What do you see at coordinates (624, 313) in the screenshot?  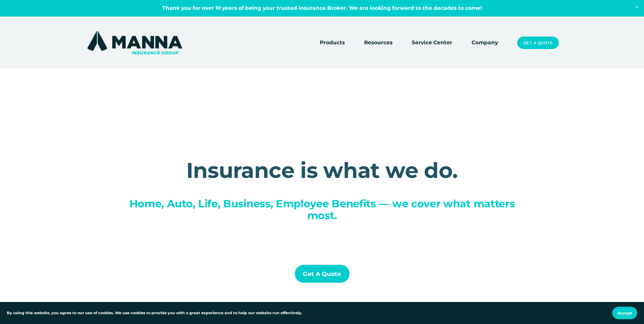 I see `span: Accept` at bounding box center [624, 313].